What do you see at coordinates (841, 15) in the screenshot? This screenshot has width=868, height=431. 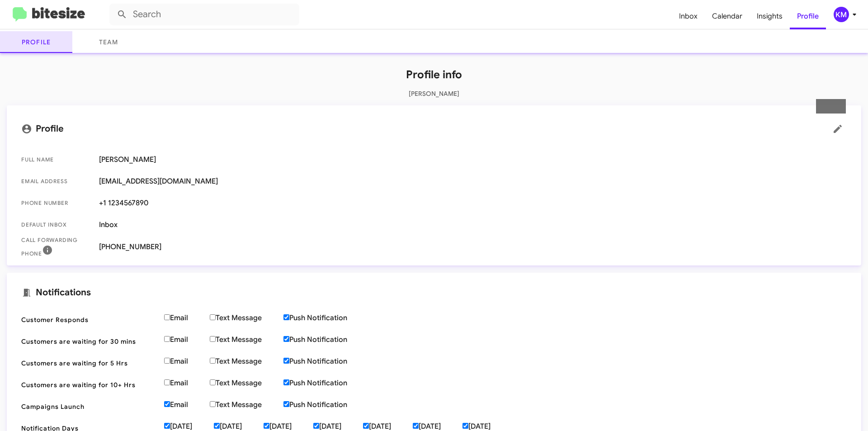 I see `div: KM` at bounding box center [841, 15].